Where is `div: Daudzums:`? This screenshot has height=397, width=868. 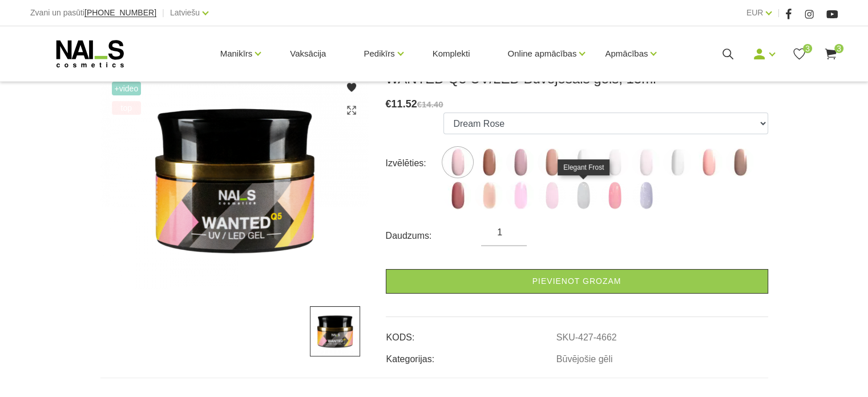 div: Daudzums: is located at coordinates (434, 236).